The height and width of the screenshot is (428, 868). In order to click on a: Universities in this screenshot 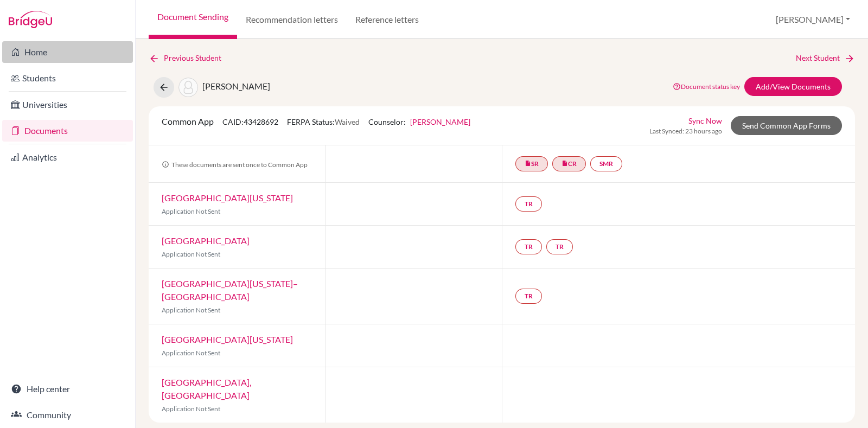, I will do `click(68, 105)`.